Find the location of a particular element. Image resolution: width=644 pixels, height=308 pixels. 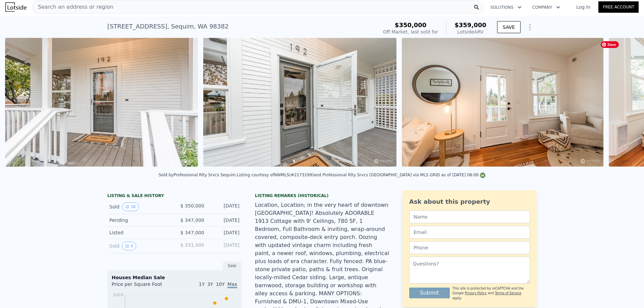

div: Price per Square Foot is located at coordinates (143, 286).